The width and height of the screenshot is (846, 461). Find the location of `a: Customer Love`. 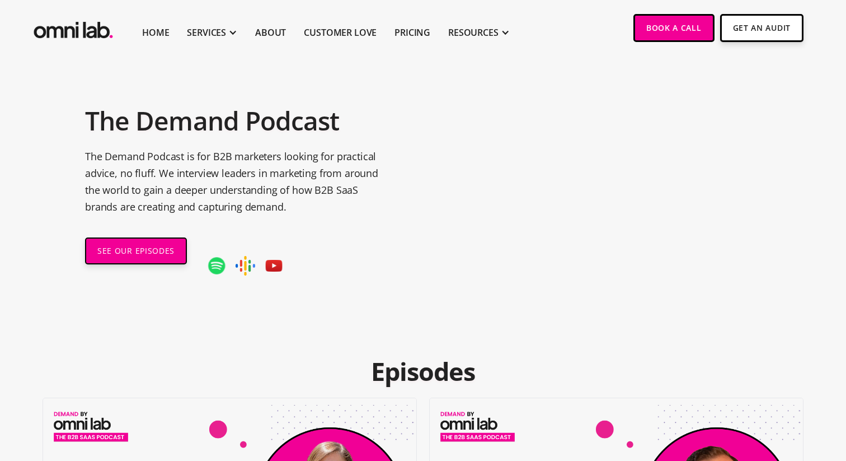

a: Customer Love is located at coordinates (340, 32).